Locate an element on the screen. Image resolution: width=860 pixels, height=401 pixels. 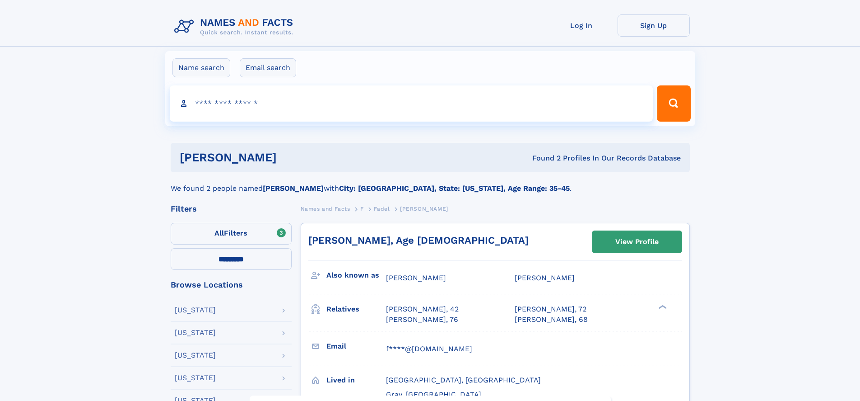
label: Name search is located at coordinates (201, 68).